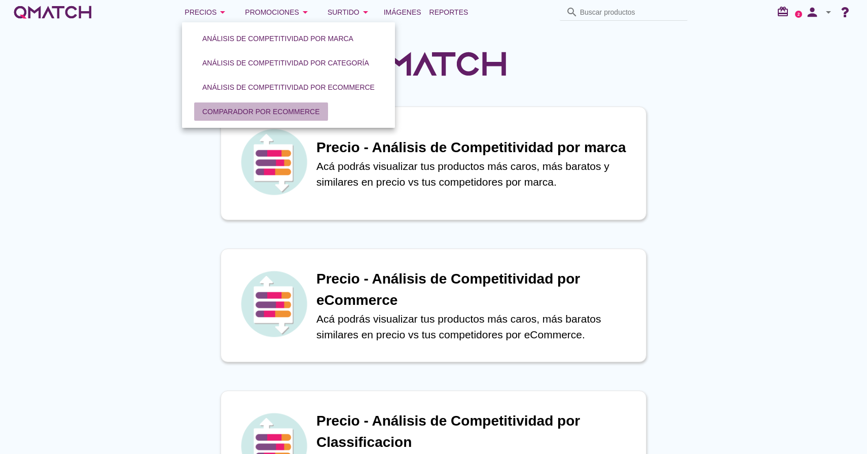 The width and height of the screenshot is (867, 454). Describe the element at coordinates (53, 12) in the screenshot. I see `div: white-qmatch-logo` at that location.